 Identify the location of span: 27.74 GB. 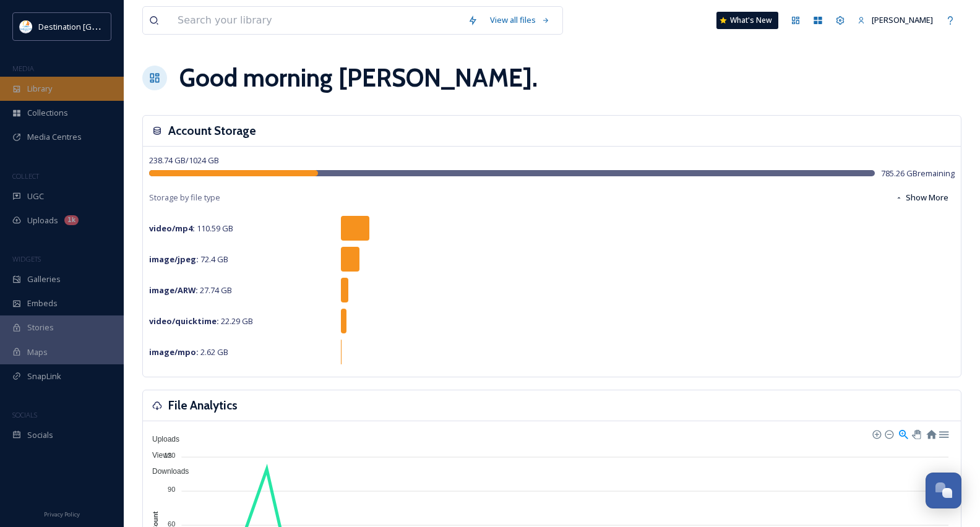
(191, 290).